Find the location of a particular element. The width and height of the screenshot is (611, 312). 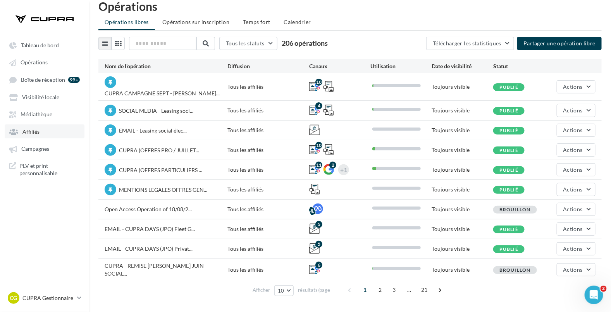

span: CUPRA (OFFRES PRO / JUILLET... is located at coordinates (159, 150).